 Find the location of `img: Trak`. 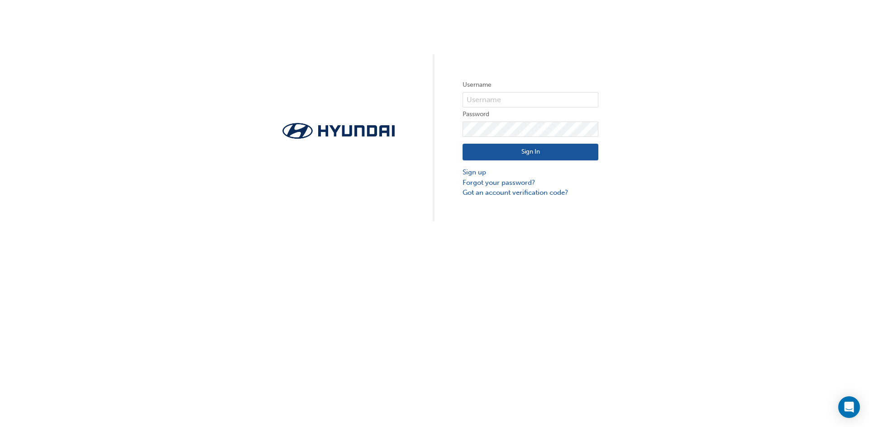

img: Trak is located at coordinates (338, 131).